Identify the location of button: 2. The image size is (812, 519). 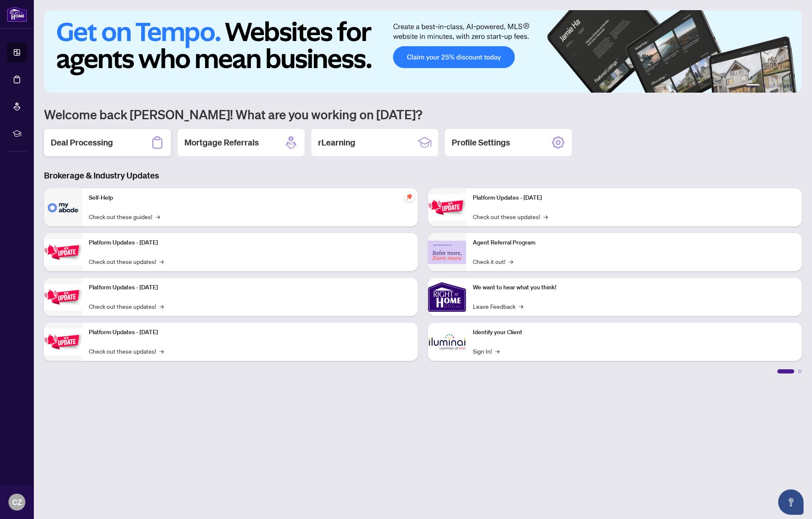
(764, 86).